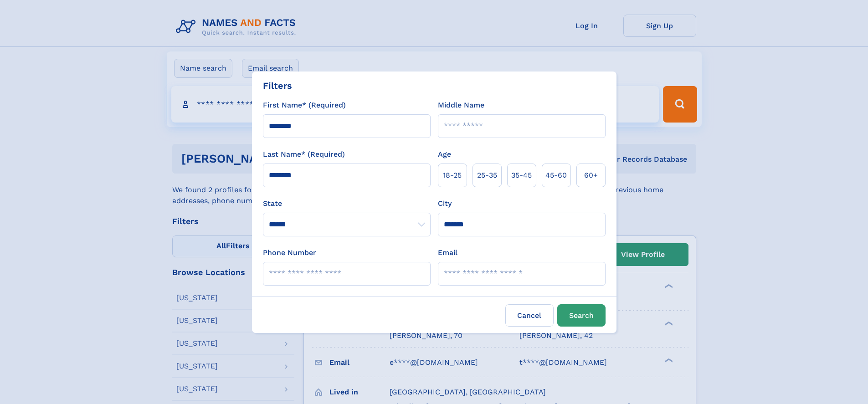 This screenshot has height=404, width=868. Describe the element at coordinates (452, 175) in the screenshot. I see `span: 18‑25` at that location.